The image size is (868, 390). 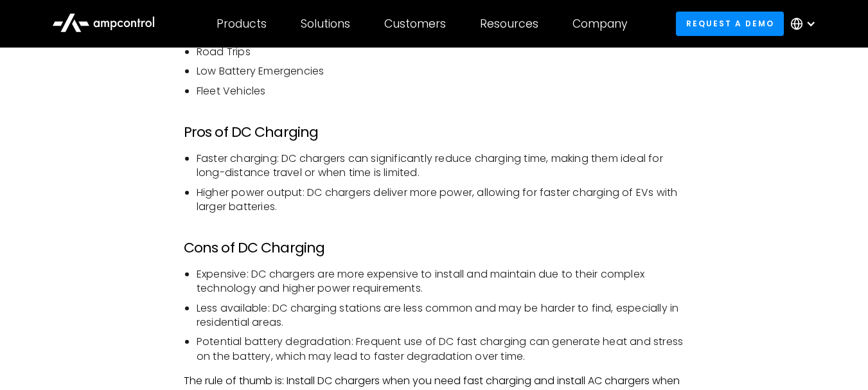 What do you see at coordinates (415, 24) in the screenshot?
I see `div: Customers` at bounding box center [415, 24].